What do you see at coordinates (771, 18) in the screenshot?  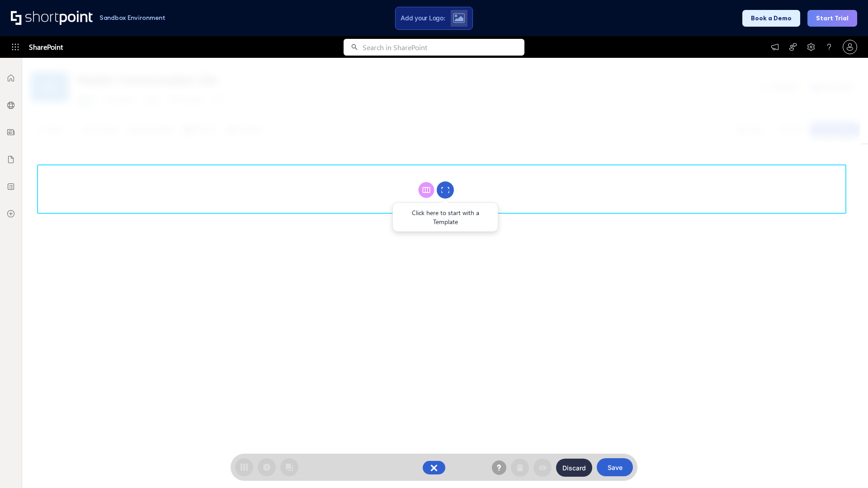 I see `button: Book a Demo` at bounding box center [771, 18].